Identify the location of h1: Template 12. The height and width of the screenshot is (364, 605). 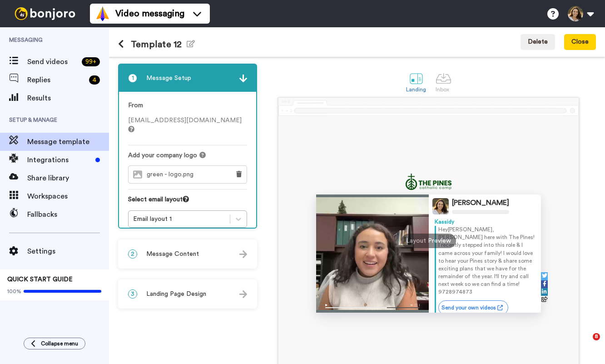
(156, 44).